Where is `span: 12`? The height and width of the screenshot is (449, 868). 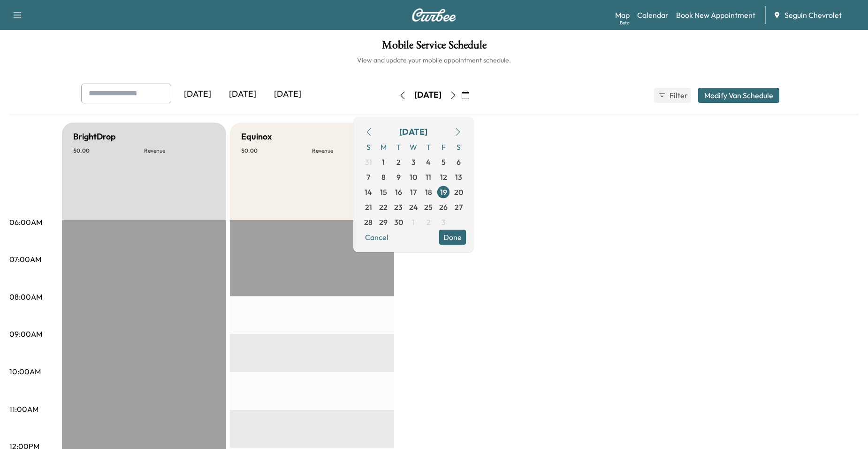
span: 12 is located at coordinates (444, 177).